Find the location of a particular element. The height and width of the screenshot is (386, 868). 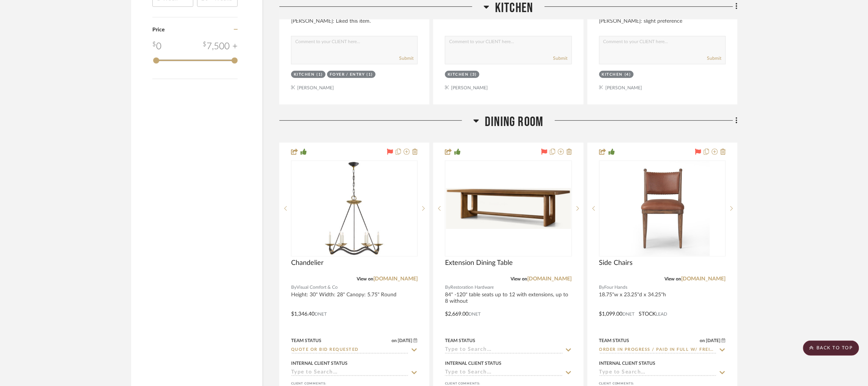

span: Extension Dining Table is located at coordinates (479, 263).